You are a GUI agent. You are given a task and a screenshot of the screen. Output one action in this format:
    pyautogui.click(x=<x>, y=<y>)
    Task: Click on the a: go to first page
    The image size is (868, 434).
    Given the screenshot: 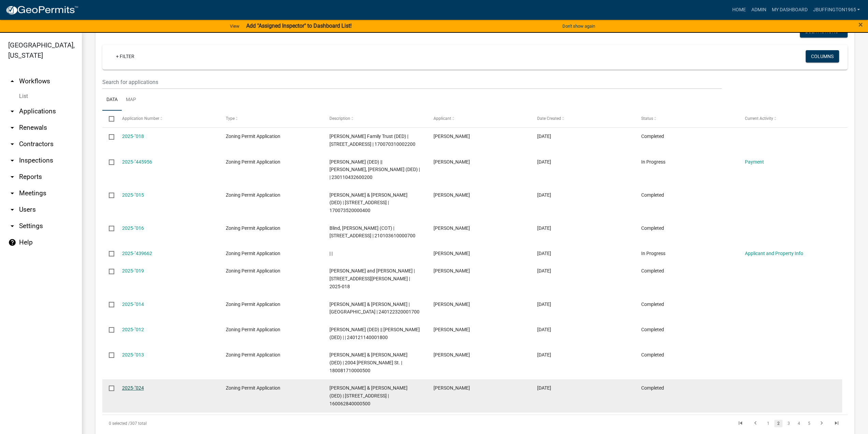 What is the action you would take?
    pyautogui.click(x=741, y=424)
    